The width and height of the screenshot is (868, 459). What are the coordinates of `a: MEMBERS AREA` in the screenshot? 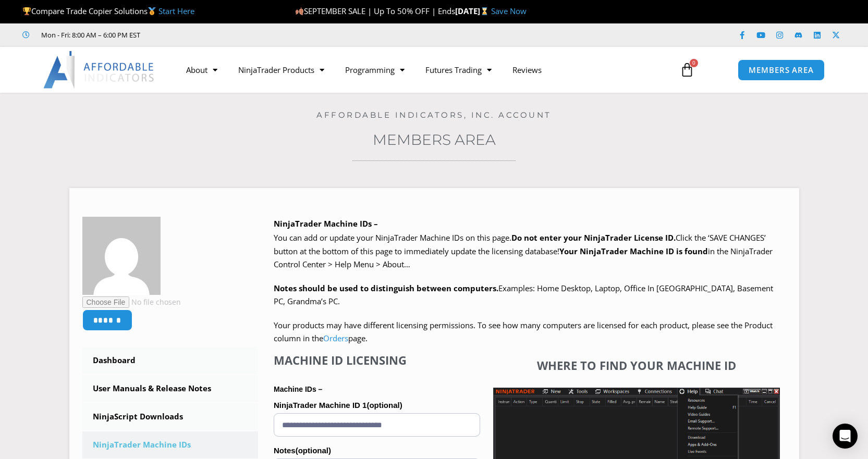 It's located at (781, 70).